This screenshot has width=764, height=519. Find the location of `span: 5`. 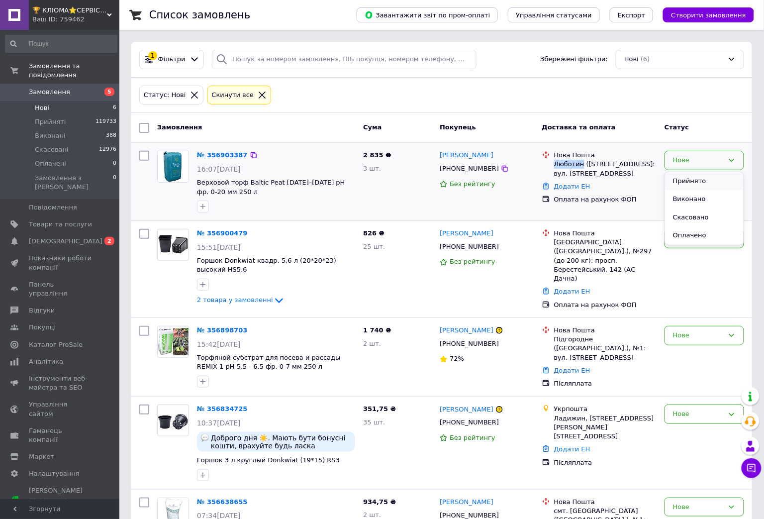

span: 5 is located at coordinates (109, 92).